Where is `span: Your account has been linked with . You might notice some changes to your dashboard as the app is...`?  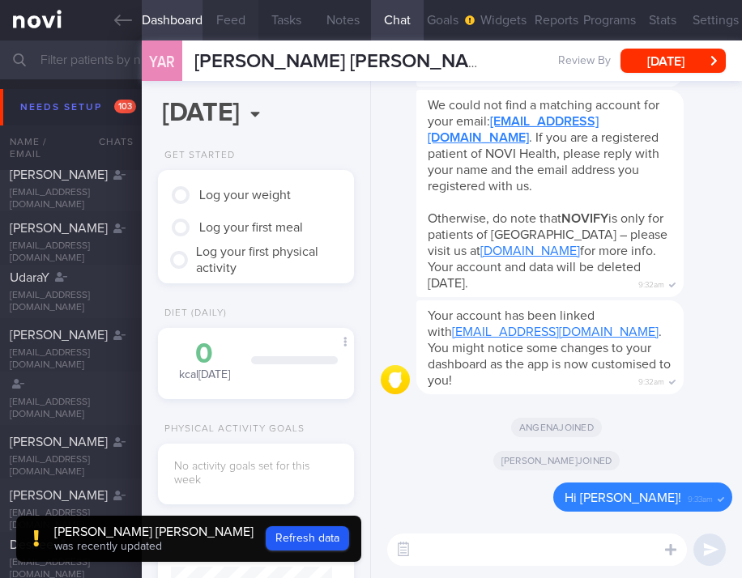
span: Your account has been linked with . You might notice some changes to your dashboard as the app is... is located at coordinates (549, 348).